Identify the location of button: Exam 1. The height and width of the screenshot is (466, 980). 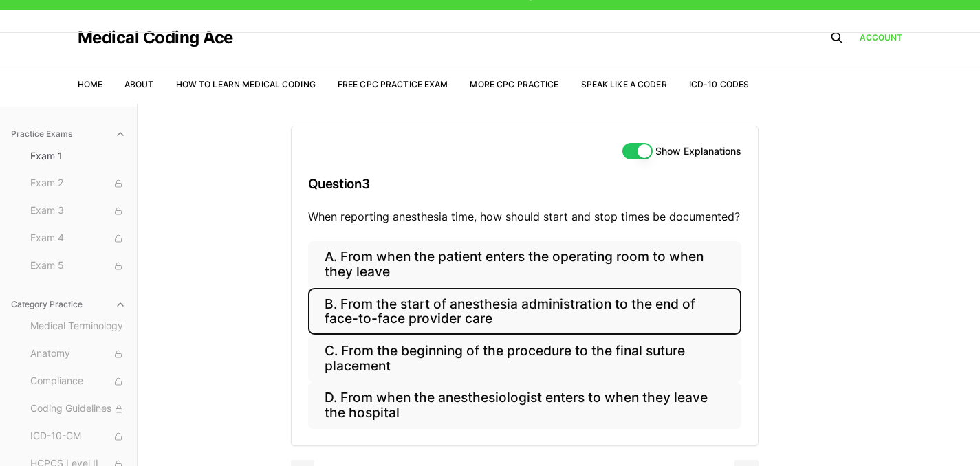
(77, 156).